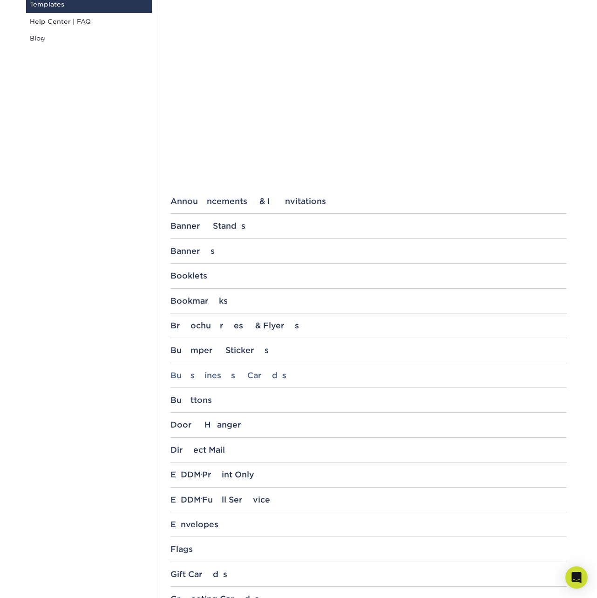  What do you see at coordinates (369, 201) in the screenshot?
I see `div: Announcements & Invitations` at bounding box center [369, 201].